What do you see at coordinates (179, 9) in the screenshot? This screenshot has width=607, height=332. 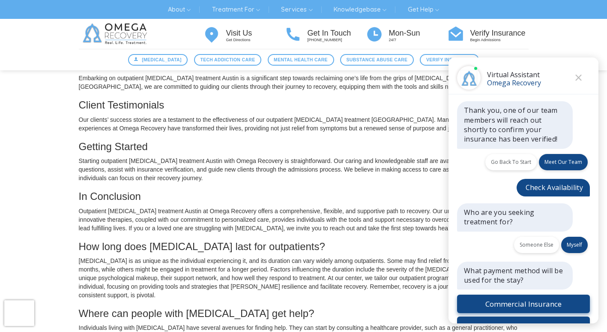 I see `a: About` at bounding box center [179, 9].